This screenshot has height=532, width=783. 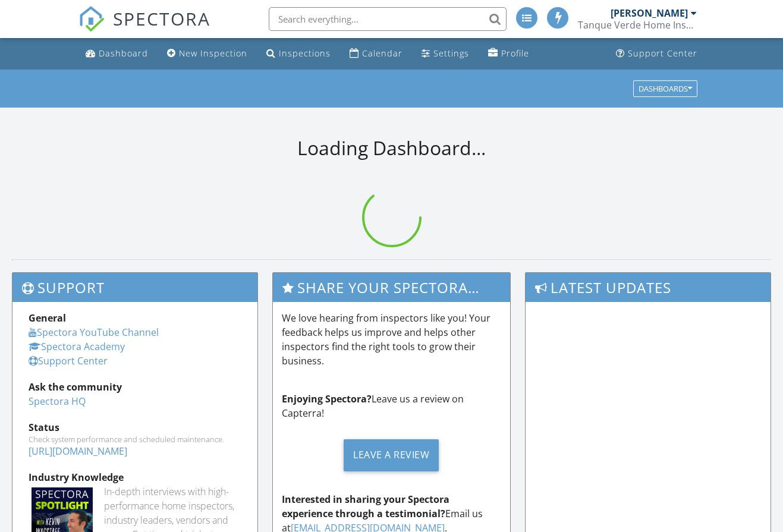 I want to click on div: Leave a Review, so click(x=391, y=455).